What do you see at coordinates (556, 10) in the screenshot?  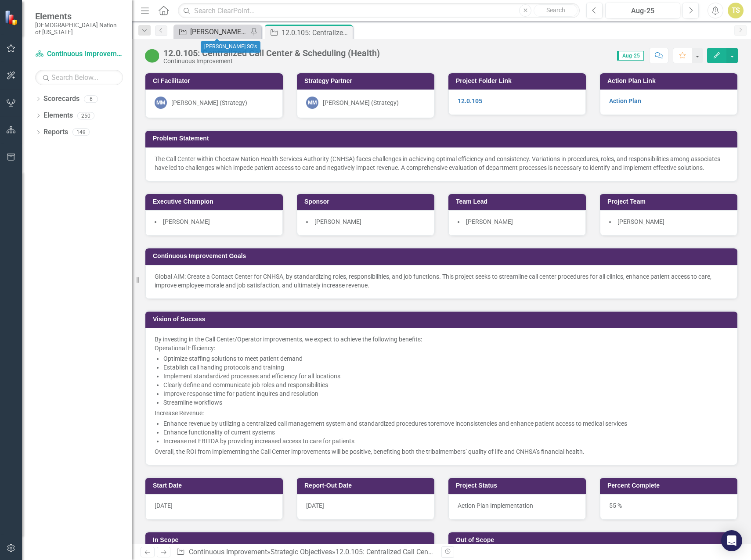 I see `button: Search` at bounding box center [556, 10].